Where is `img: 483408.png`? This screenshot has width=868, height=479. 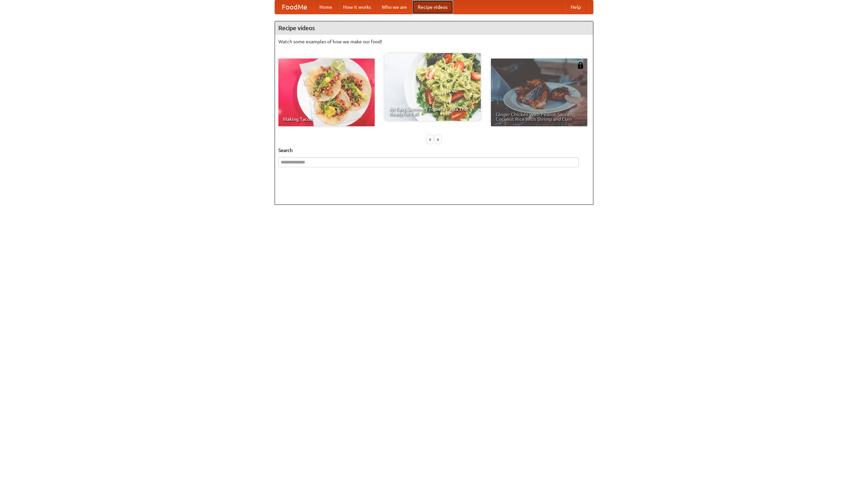 img: 483408.png is located at coordinates (580, 66).